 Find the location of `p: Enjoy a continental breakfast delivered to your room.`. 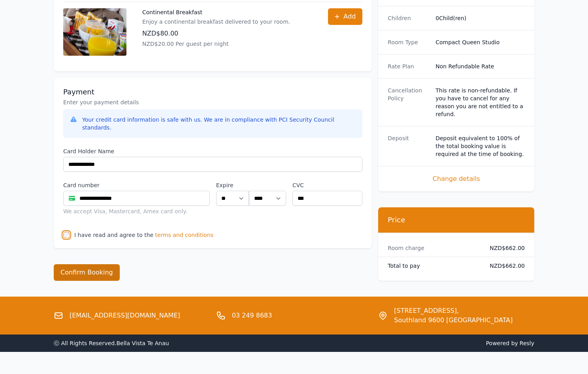

p: Enjoy a continental breakfast delivered to your room. is located at coordinates (216, 22).